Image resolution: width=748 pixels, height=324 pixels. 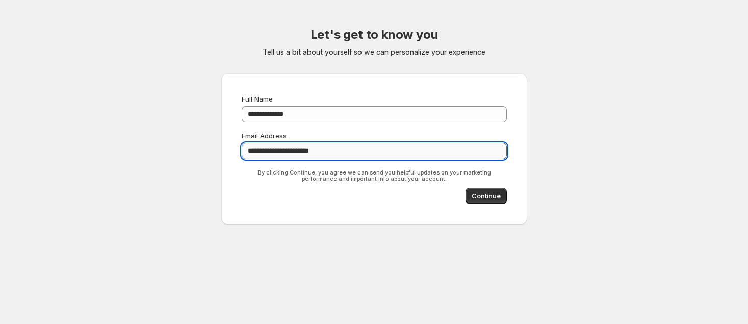 What do you see at coordinates (486, 196) in the screenshot?
I see `span: Continue` at bounding box center [486, 196].